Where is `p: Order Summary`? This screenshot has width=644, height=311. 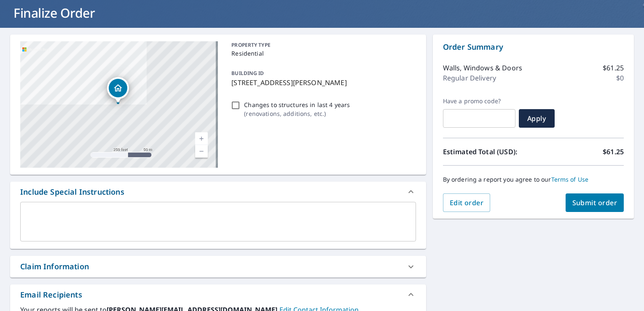 p: Order Summary is located at coordinates (533, 47).